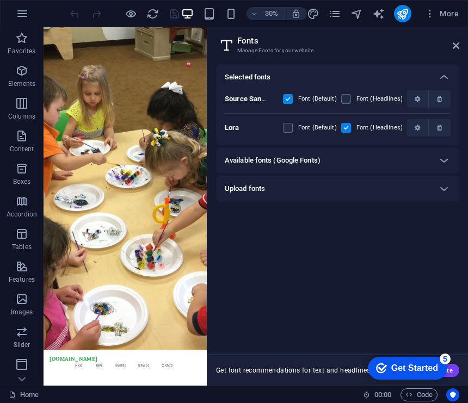 This screenshot has width=468, height=403. I want to click on i: Design (Ctrl+Alt+Y), so click(313, 14).